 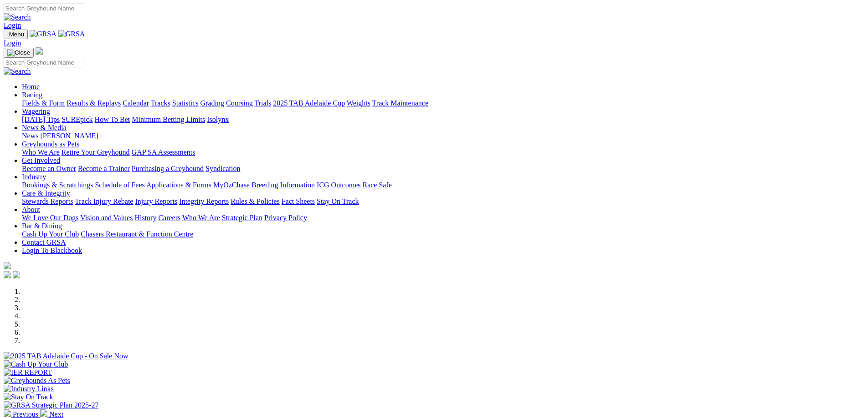 I want to click on a: Isolynx, so click(x=218, y=120).